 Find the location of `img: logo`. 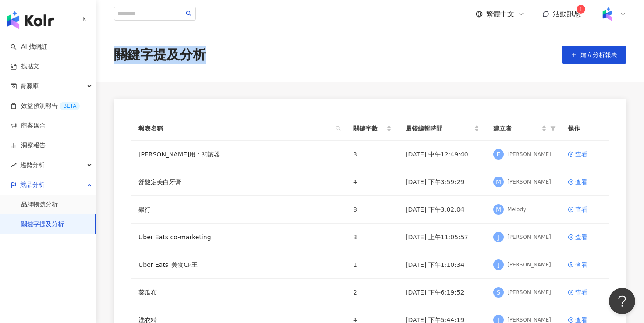

img: logo is located at coordinates (30, 20).